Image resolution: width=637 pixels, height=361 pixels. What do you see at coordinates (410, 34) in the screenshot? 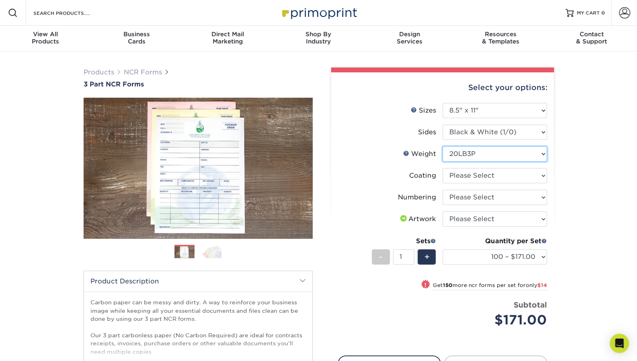
I see `span: Design` at bounding box center [410, 34].